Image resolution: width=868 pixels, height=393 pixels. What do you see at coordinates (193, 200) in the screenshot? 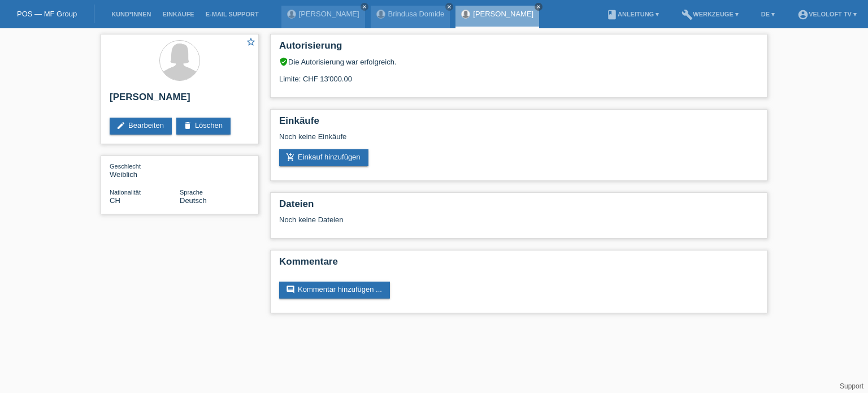
I see `span: Deutsch` at bounding box center [193, 200].